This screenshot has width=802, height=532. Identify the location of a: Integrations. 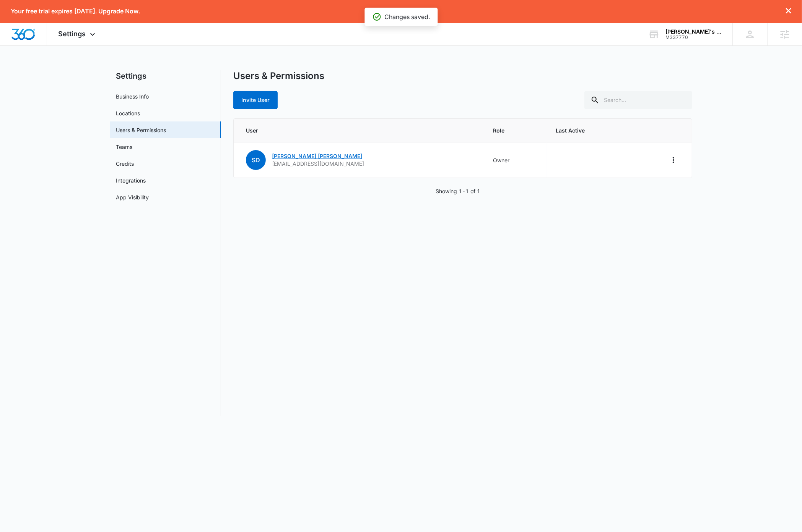
(131, 180).